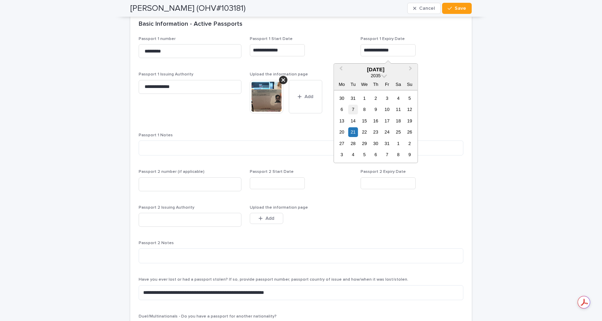 Image resolution: width=602 pixels, height=321 pixels. What do you see at coordinates (375, 109) in the screenshot?
I see `div: Choose Thursday, 9 August 2035` at bounding box center [375, 109].